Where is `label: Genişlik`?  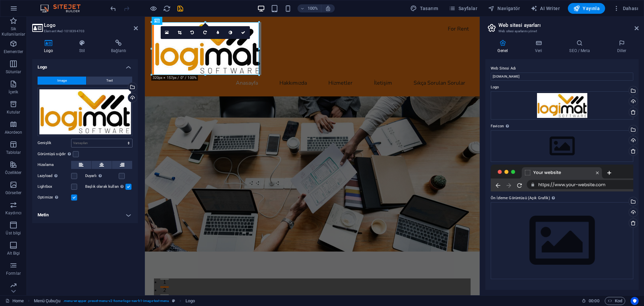 label: Genişlik is located at coordinates (54, 143).